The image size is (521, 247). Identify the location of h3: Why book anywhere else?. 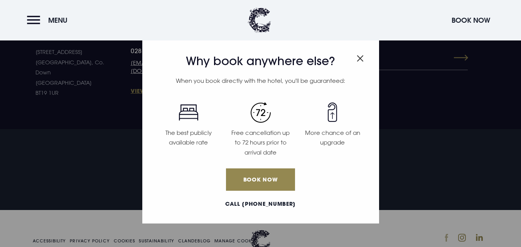
(261, 61).